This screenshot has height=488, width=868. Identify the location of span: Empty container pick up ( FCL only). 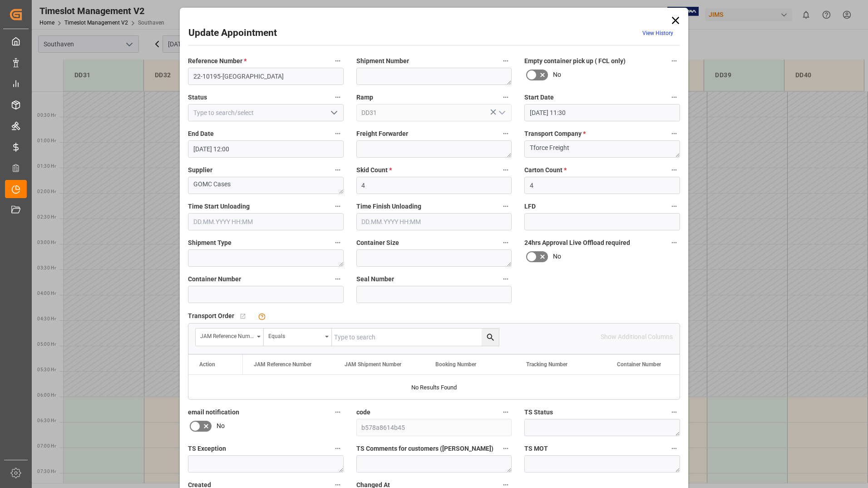
(575, 61).